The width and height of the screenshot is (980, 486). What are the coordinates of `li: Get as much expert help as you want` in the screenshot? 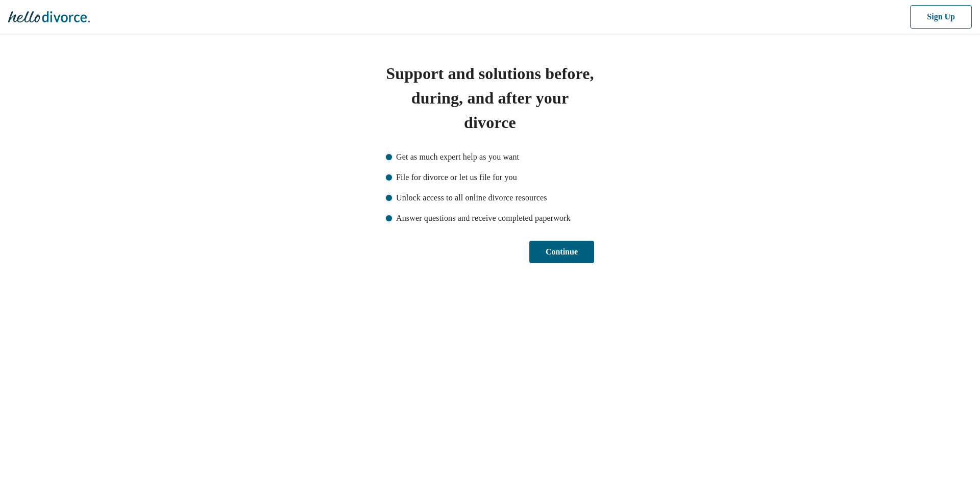 It's located at (490, 157).